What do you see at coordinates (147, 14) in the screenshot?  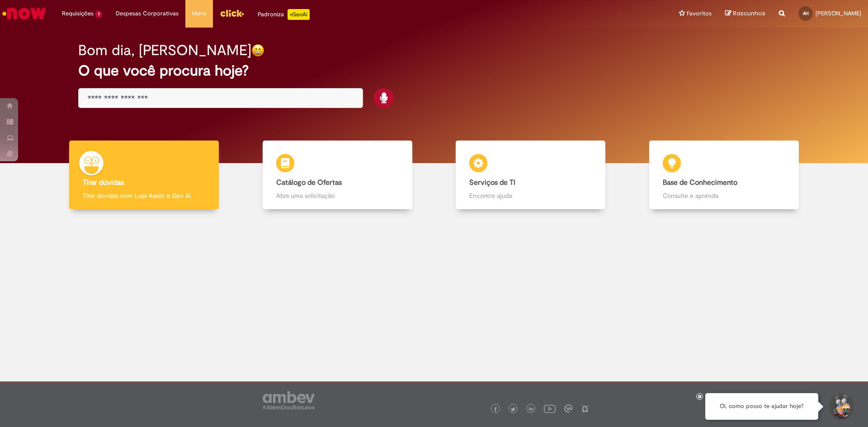 I see `span: Despesas Corporativas` at bounding box center [147, 14].